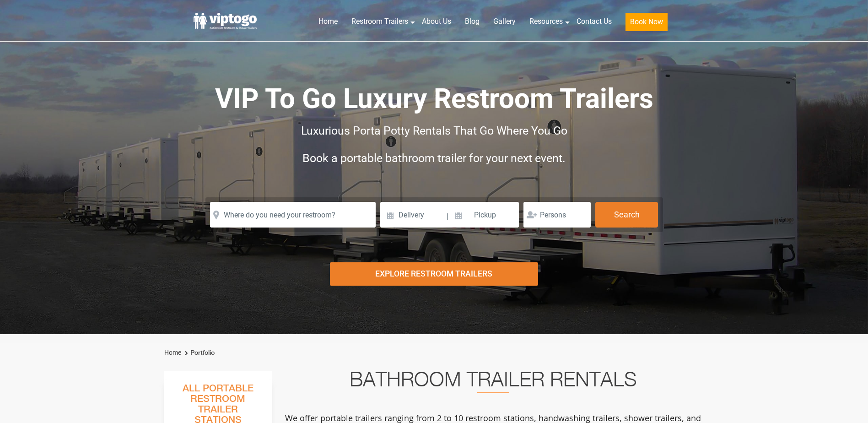 The image size is (868, 423). Describe the element at coordinates (557, 214) in the screenshot. I see `input: Persons` at that location.